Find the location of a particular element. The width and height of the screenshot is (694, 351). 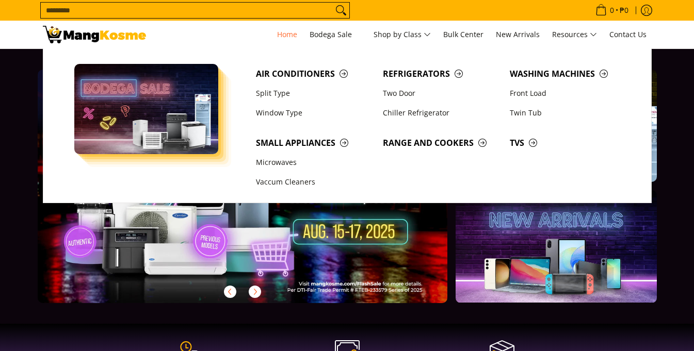

span: Range and Cookers is located at coordinates (441, 143).